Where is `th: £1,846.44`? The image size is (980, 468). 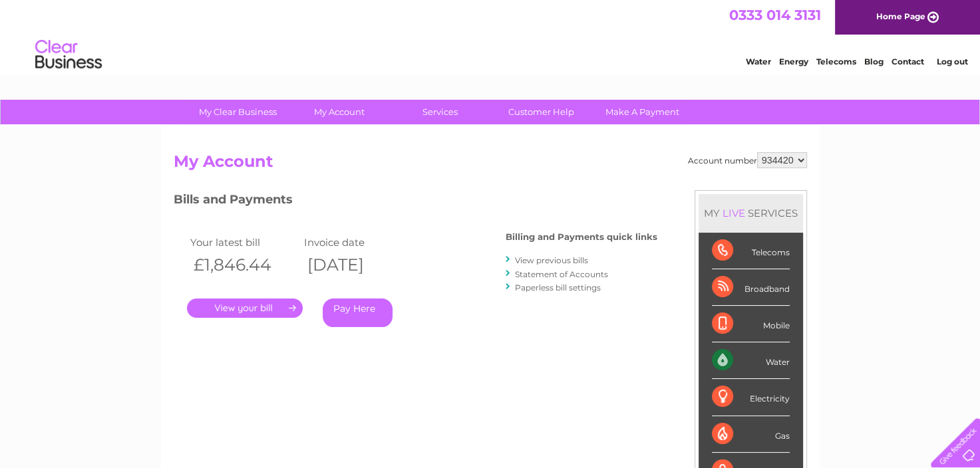 th: £1,846.44 is located at coordinates (243, 265).